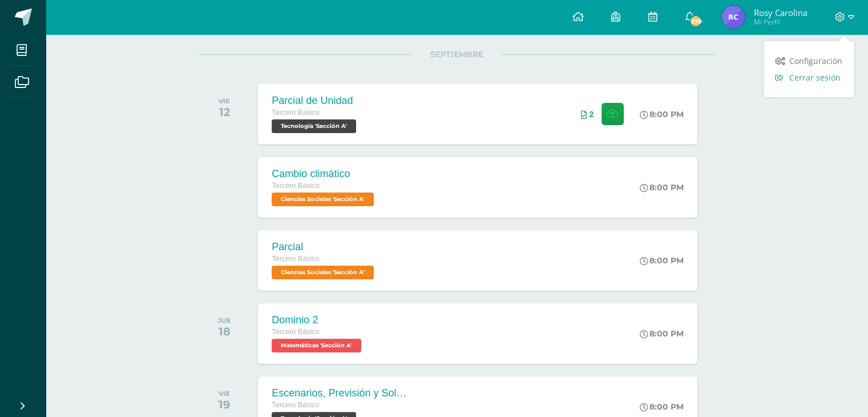  What do you see at coordinates (780, 12) in the screenshot?
I see `span: Rosy Carolina` at bounding box center [780, 12].